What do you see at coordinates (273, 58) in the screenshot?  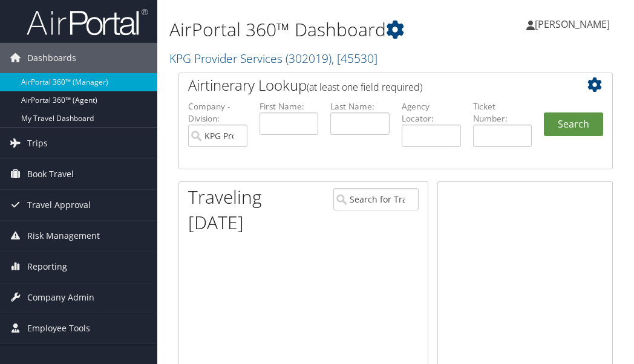 I see `a: KPG Provider Services` at bounding box center [273, 58].